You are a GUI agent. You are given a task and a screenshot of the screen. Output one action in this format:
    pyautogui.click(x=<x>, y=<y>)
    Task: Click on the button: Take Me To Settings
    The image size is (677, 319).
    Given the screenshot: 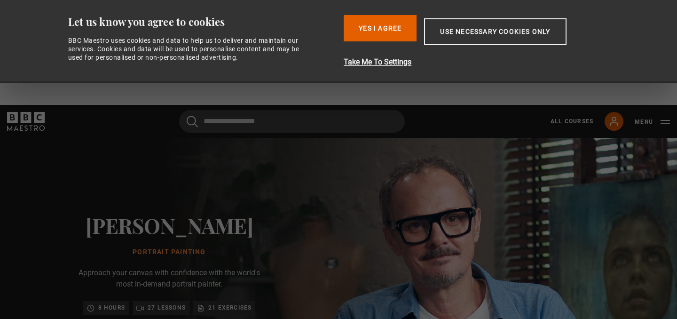 What is the action you would take?
    pyautogui.click(x=480, y=62)
    